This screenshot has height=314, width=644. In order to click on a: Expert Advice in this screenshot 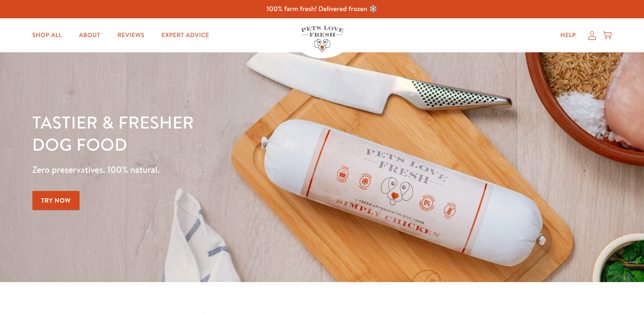, I will do `click(185, 35)`.